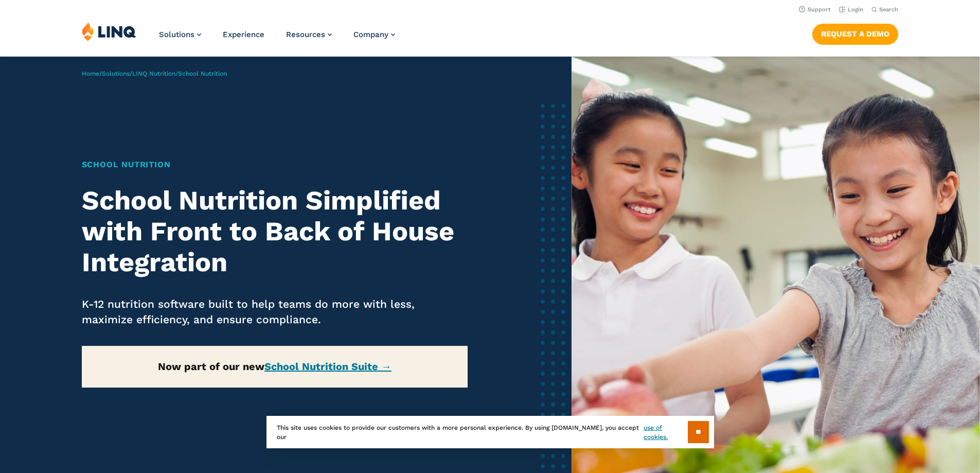 This screenshot has width=980, height=473. I want to click on a: Request a Demo, so click(855, 34).